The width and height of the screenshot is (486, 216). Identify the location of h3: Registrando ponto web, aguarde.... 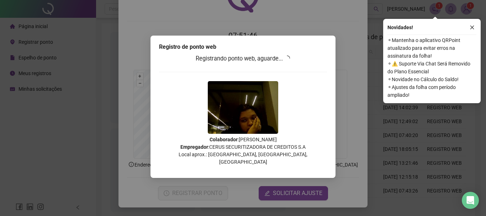
(243, 59).